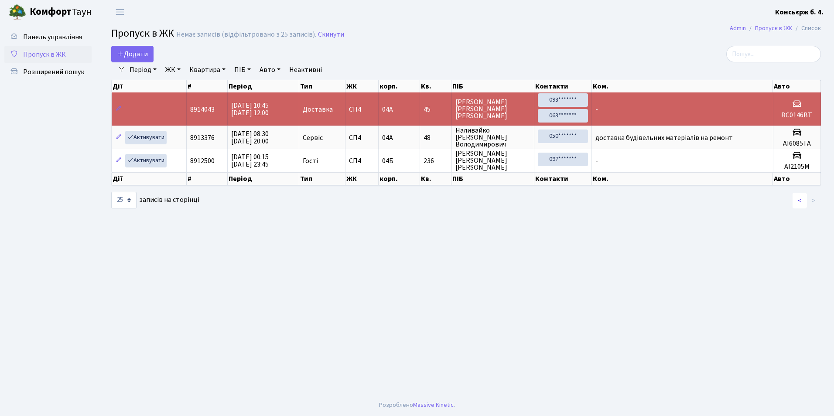 Image resolution: width=834 pixels, height=416 pixels. Describe the element at coordinates (61, 12) in the screenshot. I see `span: Таун` at that location.